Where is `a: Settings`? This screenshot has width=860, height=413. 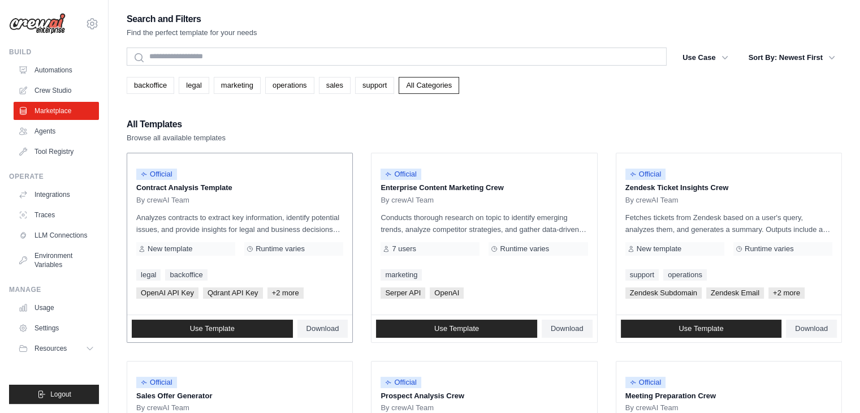
a: Settings is located at coordinates (56, 328).